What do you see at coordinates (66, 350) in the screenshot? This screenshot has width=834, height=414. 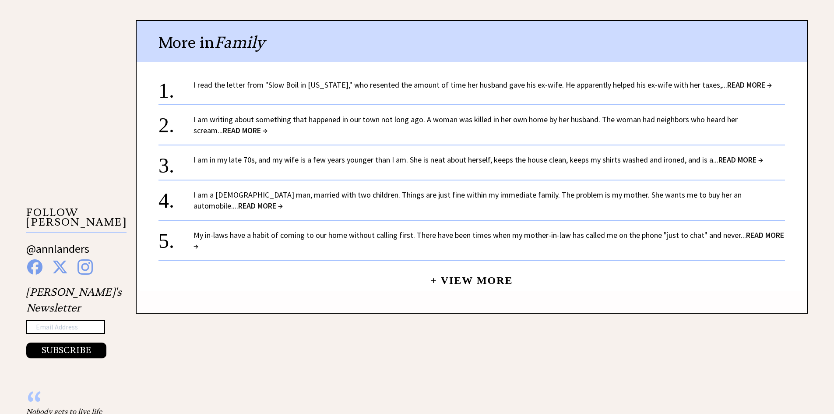 I see `button: SUBSCRIBE` at bounding box center [66, 350].